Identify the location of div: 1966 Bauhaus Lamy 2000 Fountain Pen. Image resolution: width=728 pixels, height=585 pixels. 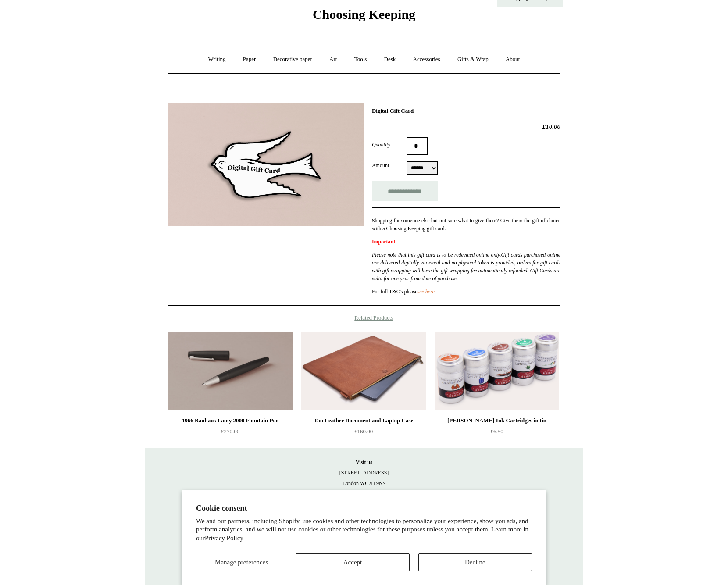
(231, 420).